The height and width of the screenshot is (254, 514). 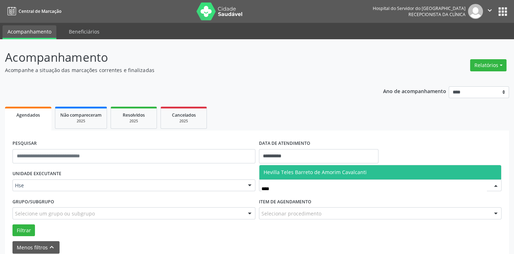 What do you see at coordinates (55, 214) in the screenshot?
I see `span: Selecione um grupo ou subgrupo` at bounding box center [55, 214].